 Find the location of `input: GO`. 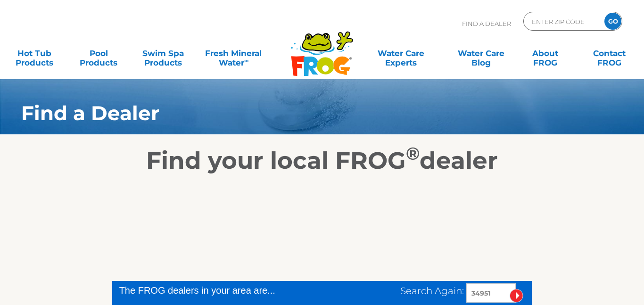

input: GO is located at coordinates (613, 21).